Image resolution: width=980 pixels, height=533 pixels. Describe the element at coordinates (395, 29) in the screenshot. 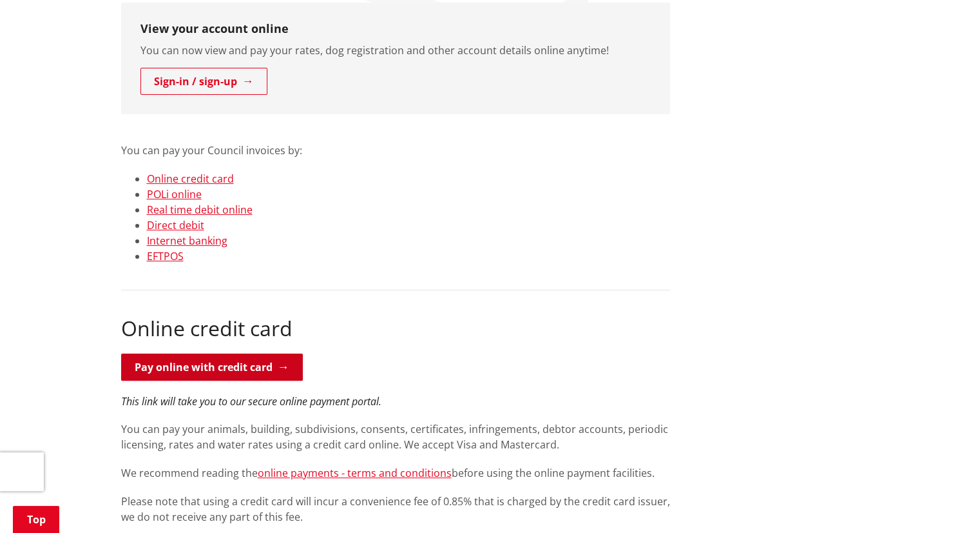

I see `h3: View your account online` at that location.